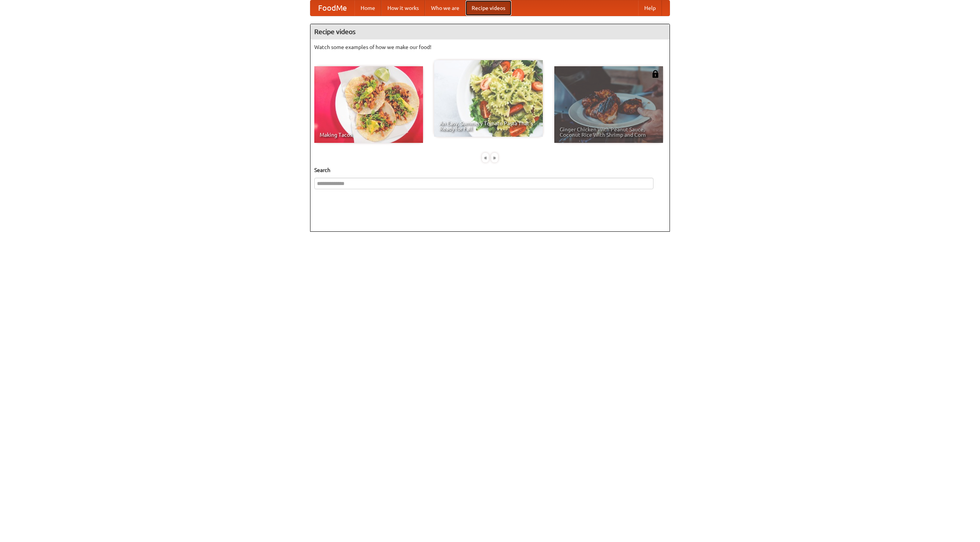 This screenshot has width=980, height=542. I want to click on p: Watch some examples of how we make our food!, so click(490, 47).